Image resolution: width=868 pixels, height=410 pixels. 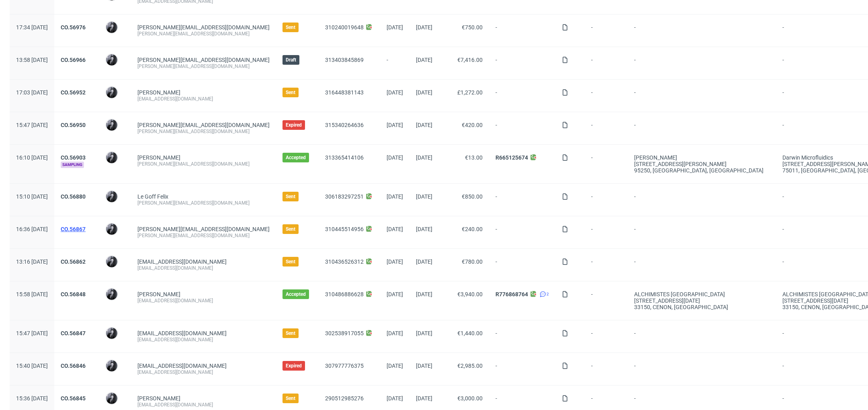 I want to click on a: CO.56862, so click(x=73, y=262).